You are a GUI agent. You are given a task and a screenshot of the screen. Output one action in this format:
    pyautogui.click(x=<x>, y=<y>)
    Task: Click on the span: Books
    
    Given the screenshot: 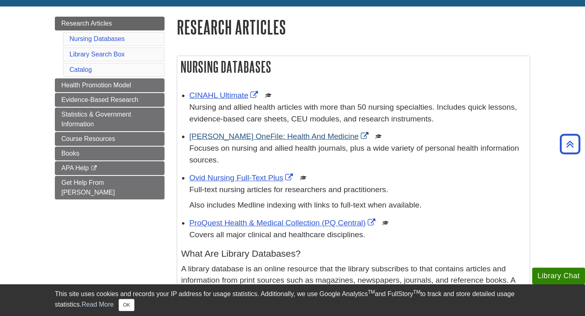 What is the action you would take?
    pyautogui.click(x=70, y=153)
    